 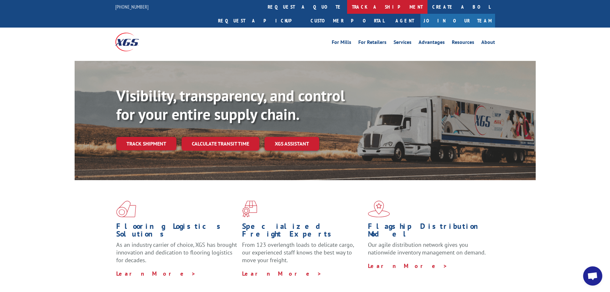 I want to click on img: xgs-icon-total-supply-chain-intelligence-red, so click(x=126, y=209).